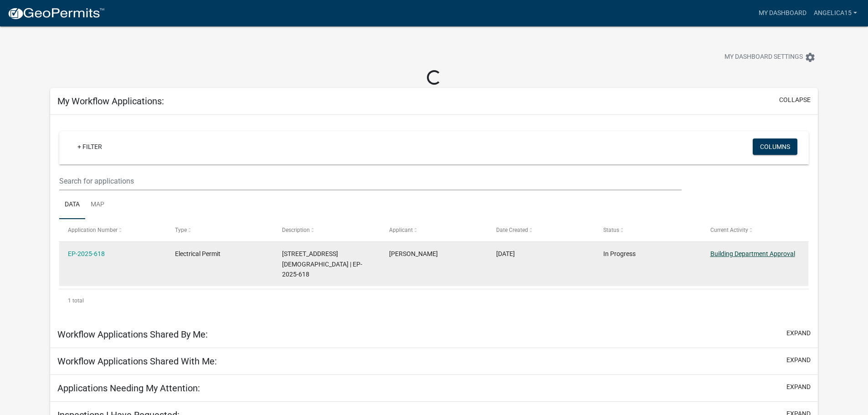 The height and width of the screenshot is (415, 868). I want to click on span: Application Number, so click(92, 230).